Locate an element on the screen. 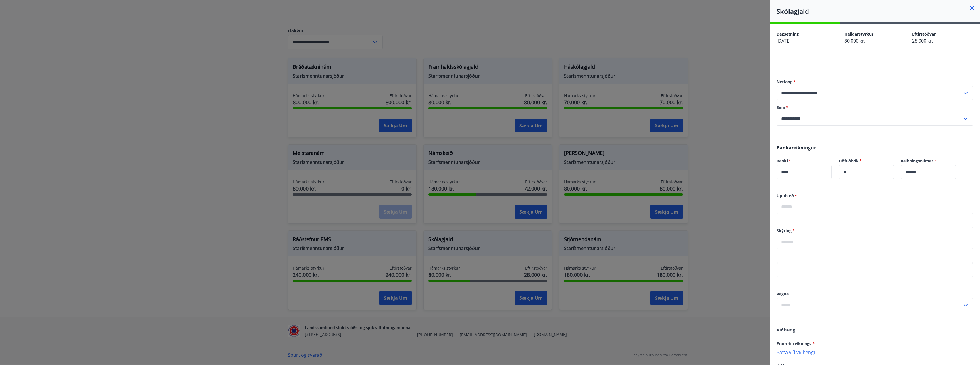 The height and width of the screenshot is (365, 980). span: Heildarstyrkur is located at coordinates (859, 34).